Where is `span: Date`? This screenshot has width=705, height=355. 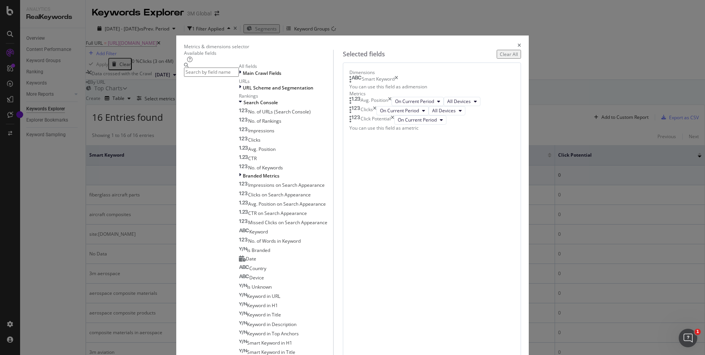
span: Date is located at coordinates (251, 259).